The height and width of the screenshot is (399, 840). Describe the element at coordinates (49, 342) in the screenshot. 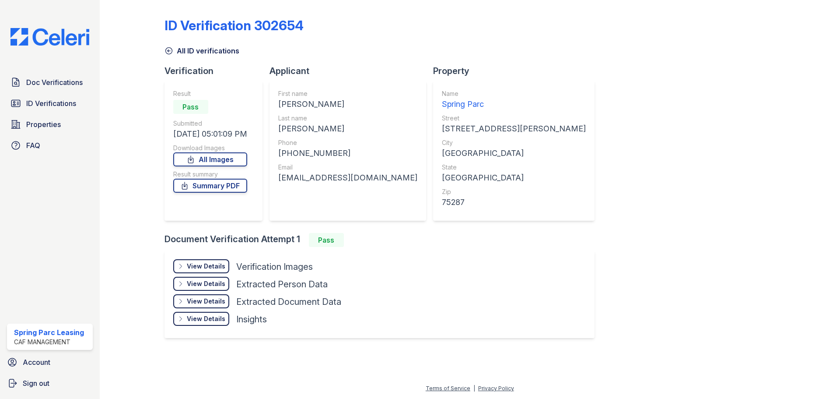

I see `div: CAF Management` at that location.